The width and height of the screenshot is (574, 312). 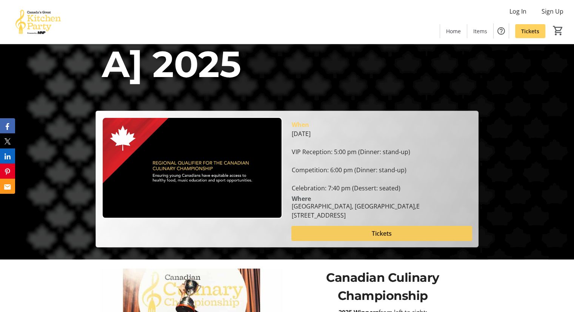 I want to click on img: Campaign CTA Media Photo, so click(x=192, y=167).